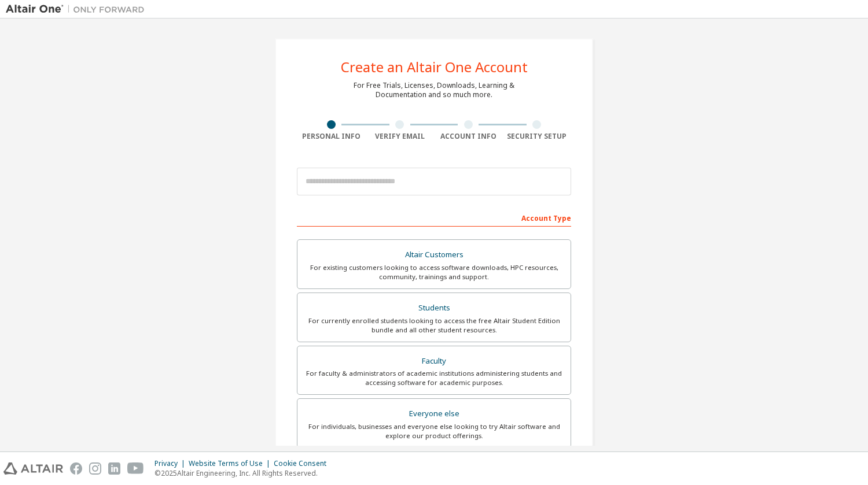 This screenshot has width=868, height=485. I want to click on div: Personal Info, so click(331, 137).